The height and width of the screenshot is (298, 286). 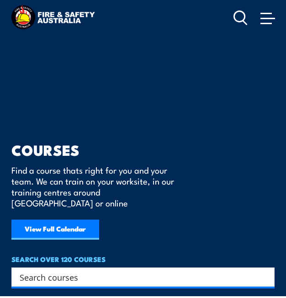 What do you see at coordinates (55, 230) in the screenshot?
I see `a: View Full Calendar` at bounding box center [55, 230].